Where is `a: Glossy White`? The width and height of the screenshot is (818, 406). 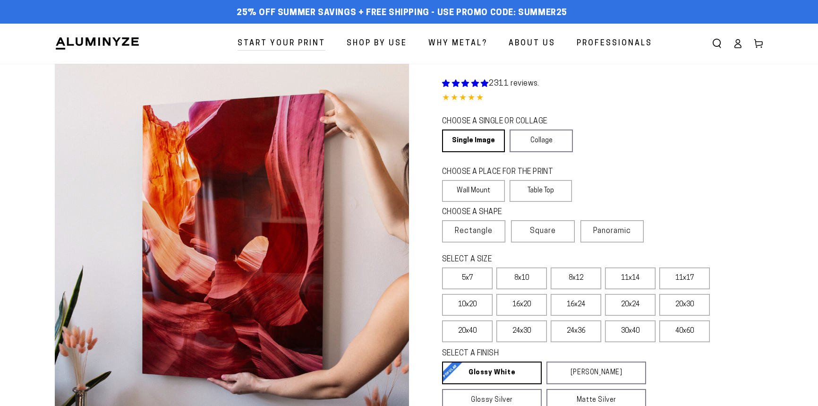
a: Glossy White is located at coordinates (492, 373).